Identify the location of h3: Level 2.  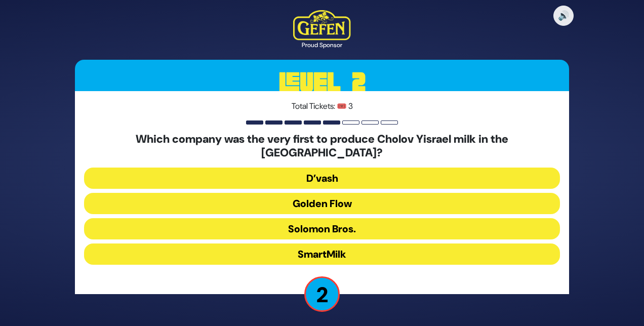
(322, 83).